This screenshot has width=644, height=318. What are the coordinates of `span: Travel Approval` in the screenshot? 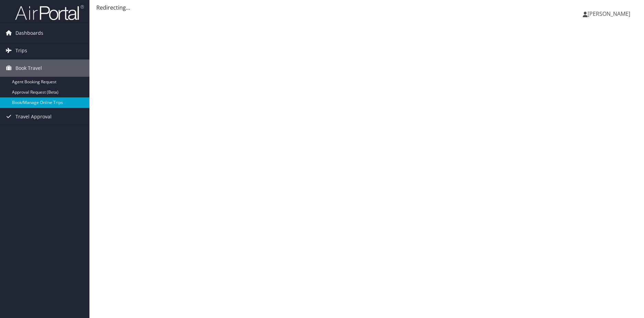 It's located at (34, 116).